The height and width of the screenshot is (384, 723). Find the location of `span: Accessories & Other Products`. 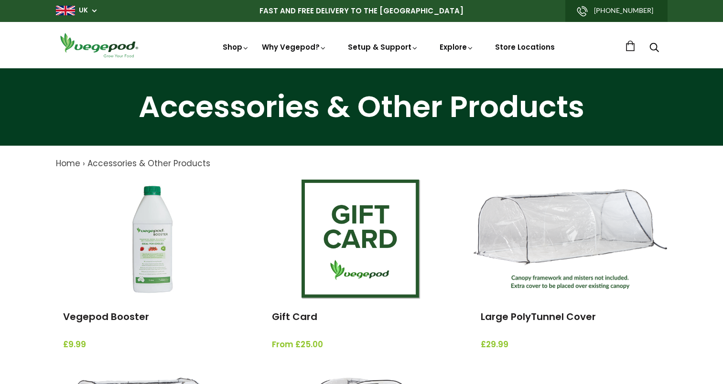

span: Accessories & Other Products is located at coordinates (149, 163).